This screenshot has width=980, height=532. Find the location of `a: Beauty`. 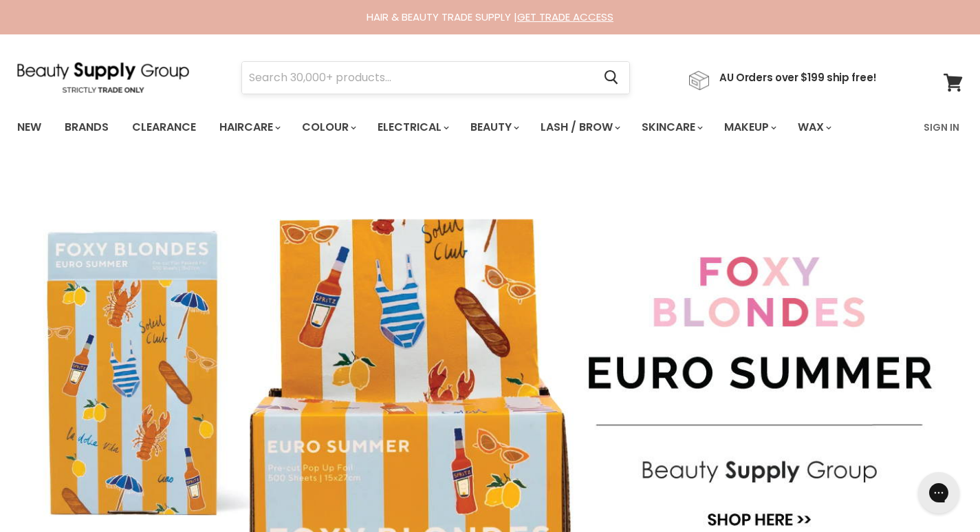

a: Beauty is located at coordinates (493, 127).